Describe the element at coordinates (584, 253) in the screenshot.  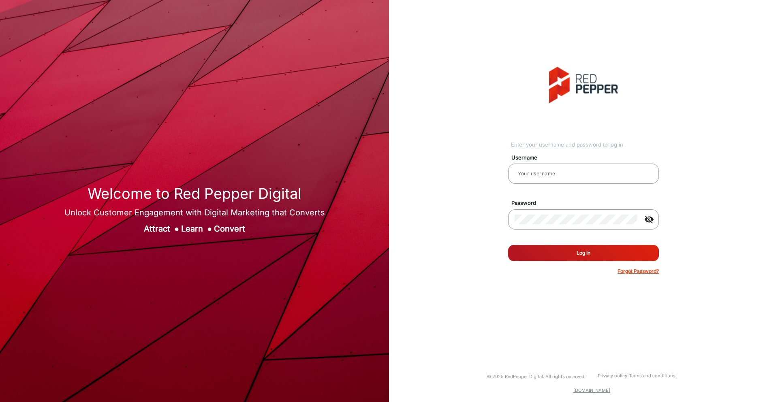
I see `button: Log In` at that location.